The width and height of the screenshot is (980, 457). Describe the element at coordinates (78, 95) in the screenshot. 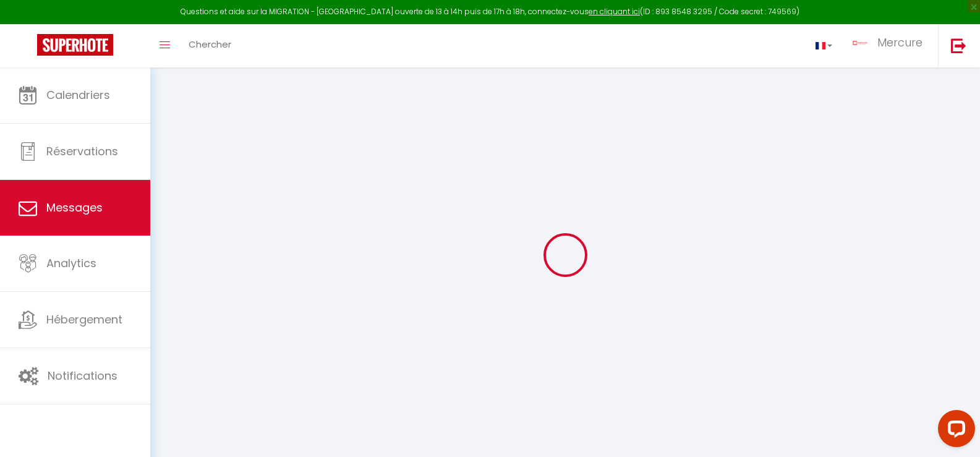

I see `span: Calendriers` at that location.